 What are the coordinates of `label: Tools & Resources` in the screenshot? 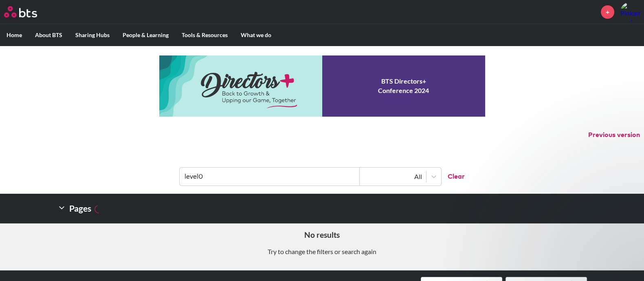 It's located at (205, 35).